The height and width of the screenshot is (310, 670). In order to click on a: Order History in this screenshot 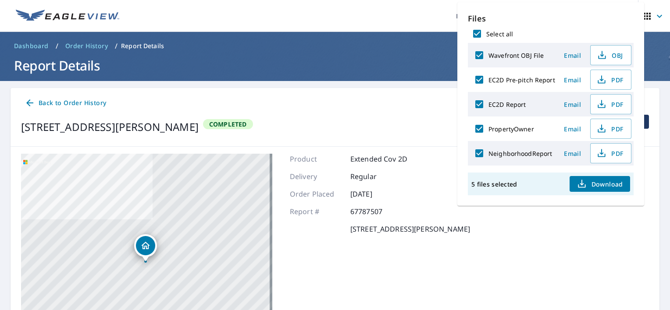, I will do `click(86, 46)`.